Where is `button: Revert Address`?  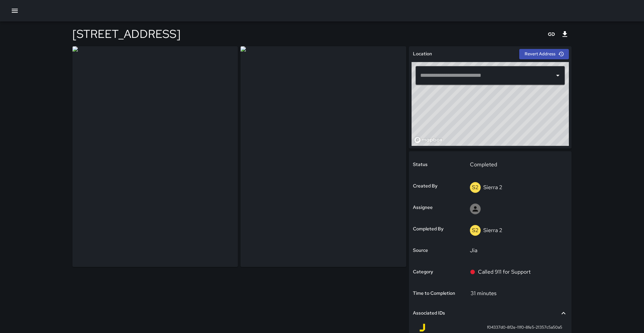 button: Revert Address is located at coordinates (543, 54).